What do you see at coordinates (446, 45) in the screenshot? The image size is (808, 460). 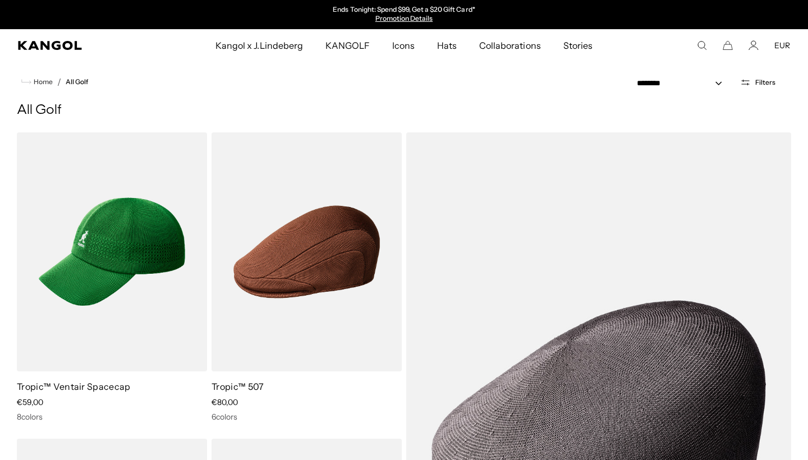 I see `a: Hats` at bounding box center [446, 45].